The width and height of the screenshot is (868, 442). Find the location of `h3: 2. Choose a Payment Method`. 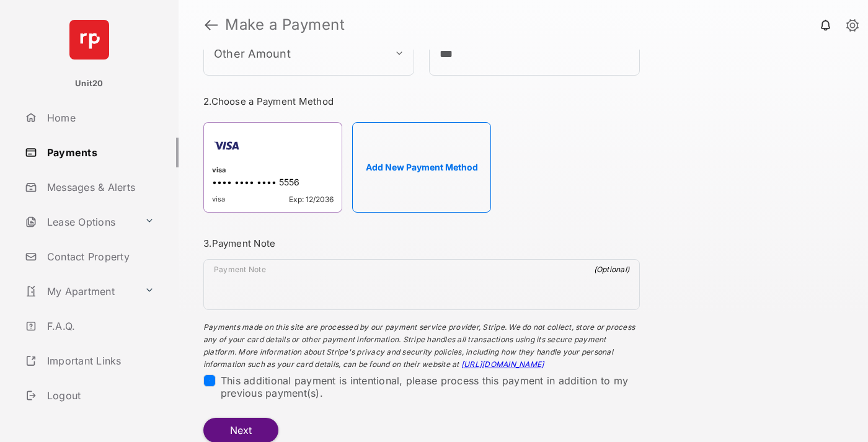

h3: 2. Choose a Payment Method is located at coordinates (422, 101).